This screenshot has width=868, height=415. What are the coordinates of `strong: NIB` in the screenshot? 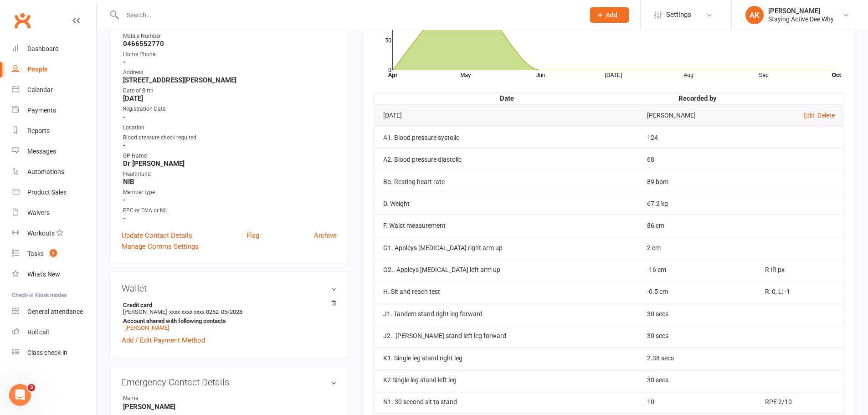 It's located at (230, 182).